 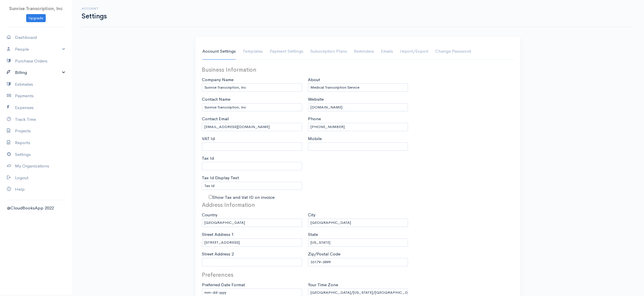 I want to click on label: Show Tax and Vat ID on invoice, so click(x=243, y=197).